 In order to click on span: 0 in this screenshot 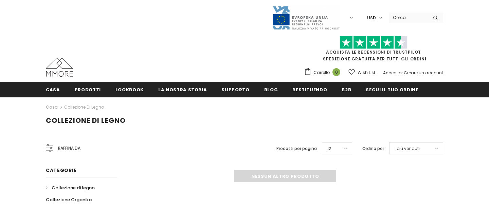, I will do `click(336, 72)`.